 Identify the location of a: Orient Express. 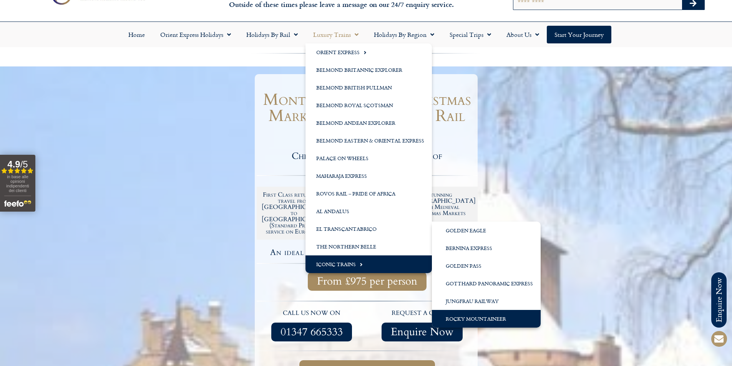
(368, 52).